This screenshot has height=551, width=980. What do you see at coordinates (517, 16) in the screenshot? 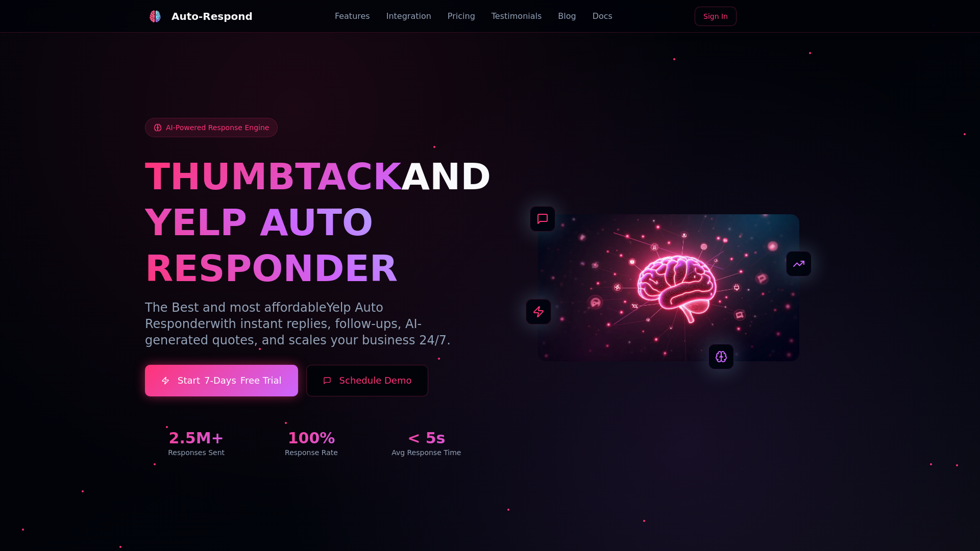
I see `a: Testimonials` at bounding box center [517, 16].